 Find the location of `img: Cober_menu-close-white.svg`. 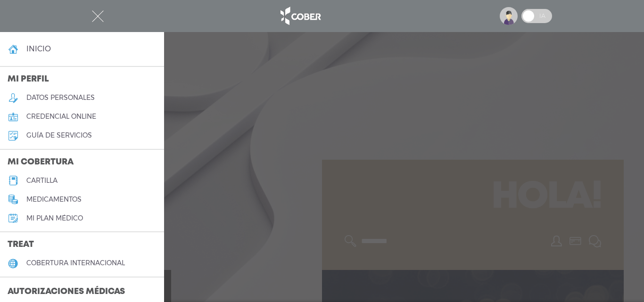

img: Cober_menu-close-white.svg is located at coordinates (98, 16).